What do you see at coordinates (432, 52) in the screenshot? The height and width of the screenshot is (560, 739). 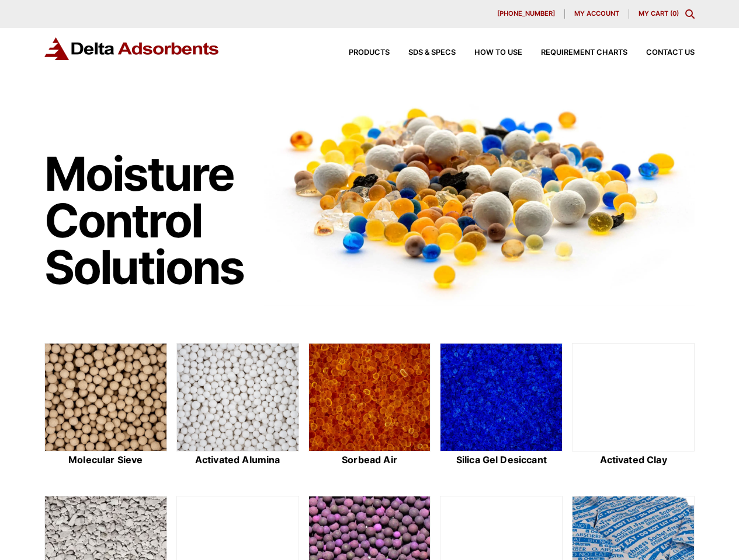 I see `span: SDS & SPECS` at bounding box center [432, 52].